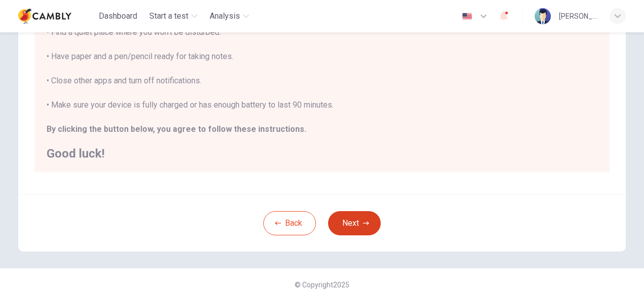 Image resolution: width=644 pixels, height=300 pixels. I want to click on button: Dashboard, so click(118, 16).